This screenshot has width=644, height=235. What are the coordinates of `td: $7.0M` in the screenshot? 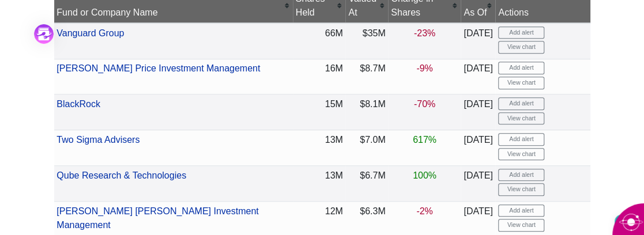 It's located at (367, 148).